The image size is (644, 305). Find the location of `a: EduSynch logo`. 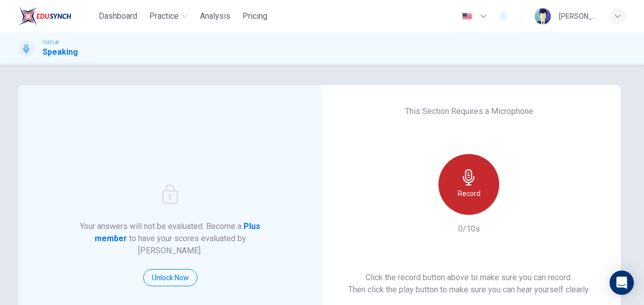

a: EduSynch logo is located at coordinates (56, 16).